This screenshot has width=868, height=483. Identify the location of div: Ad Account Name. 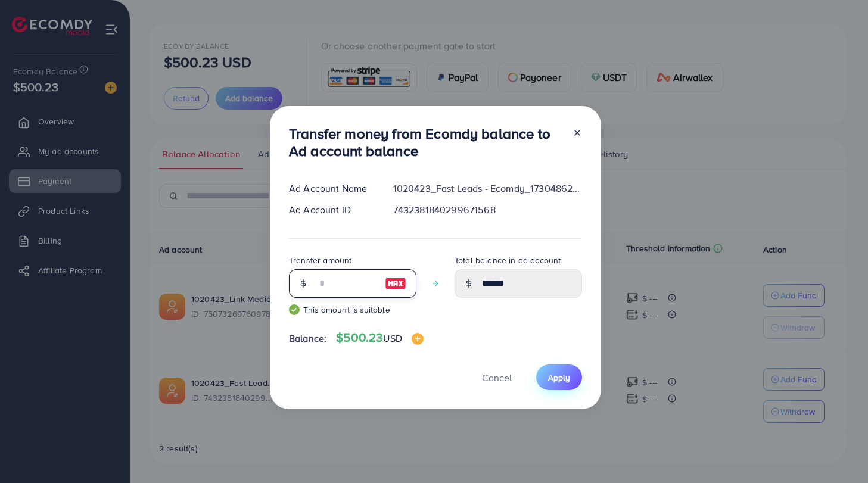
(331, 188).